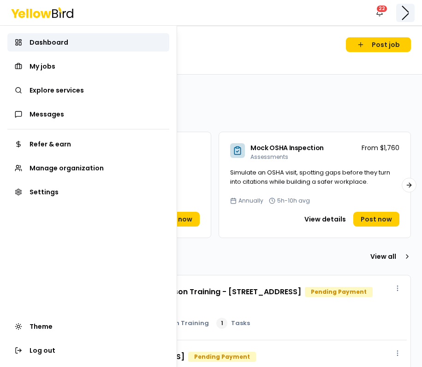 The width and height of the screenshot is (422, 367). Describe the element at coordinates (66, 168) in the screenshot. I see `span: Manage organization` at that location.